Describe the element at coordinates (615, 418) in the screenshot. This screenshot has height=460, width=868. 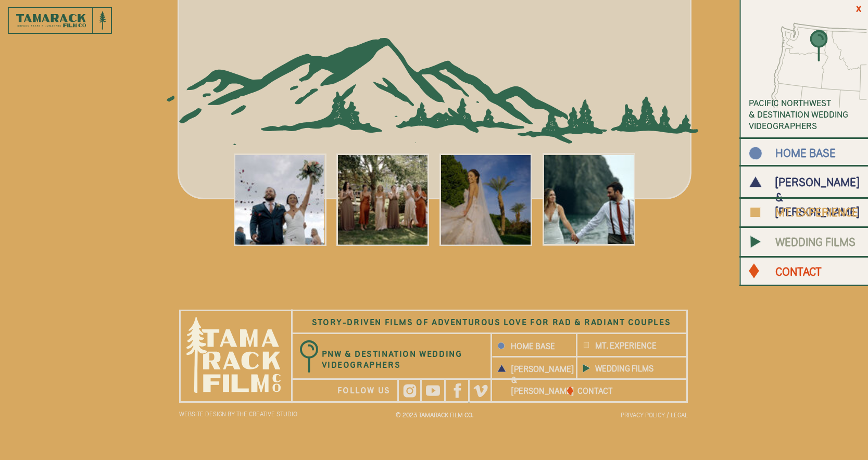
I see `h3: PRIVACY POLICY / LEGAL` at that location.